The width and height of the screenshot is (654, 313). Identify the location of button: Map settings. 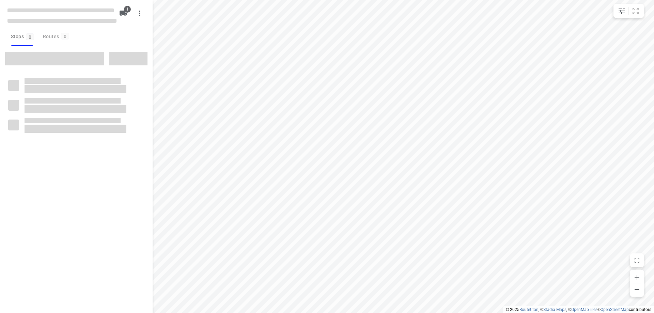
(621, 11).